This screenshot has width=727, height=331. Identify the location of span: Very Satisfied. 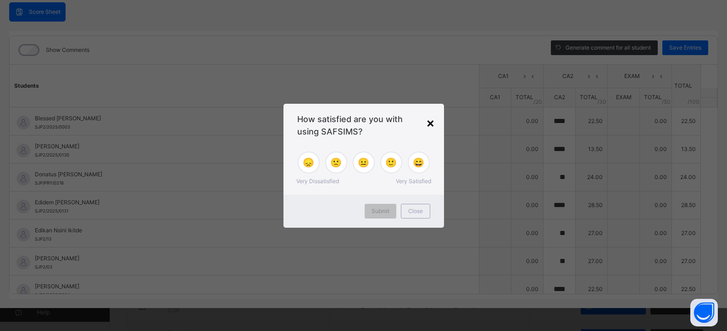
(413, 181).